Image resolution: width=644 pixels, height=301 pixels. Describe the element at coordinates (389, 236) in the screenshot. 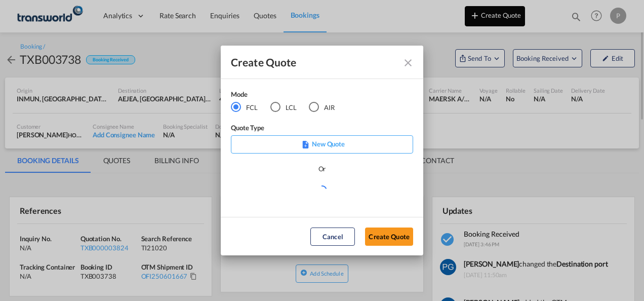

I see `button: Create Quote` at that location.